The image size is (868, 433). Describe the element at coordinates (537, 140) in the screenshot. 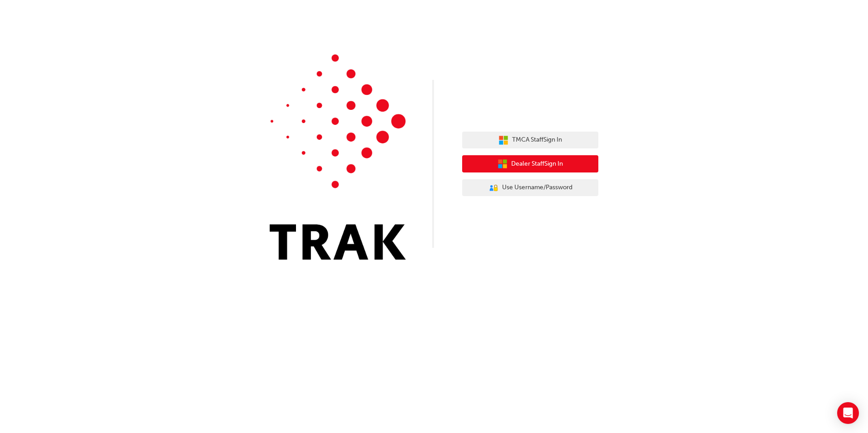

I see `span: TMCA Staff Sign In` at that location.